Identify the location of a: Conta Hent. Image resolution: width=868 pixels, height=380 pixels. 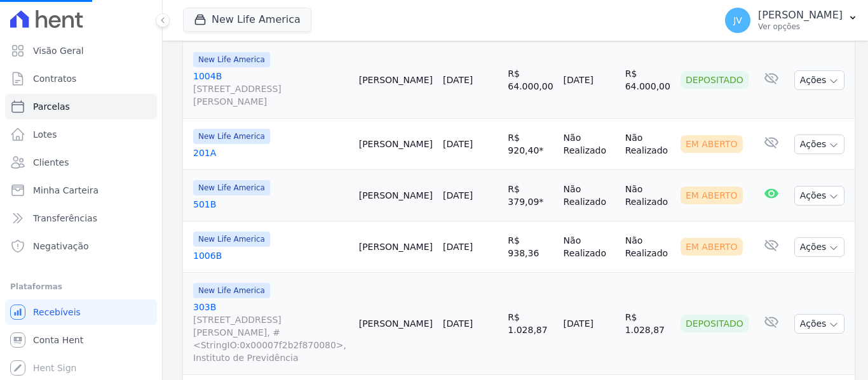
(80, 340).